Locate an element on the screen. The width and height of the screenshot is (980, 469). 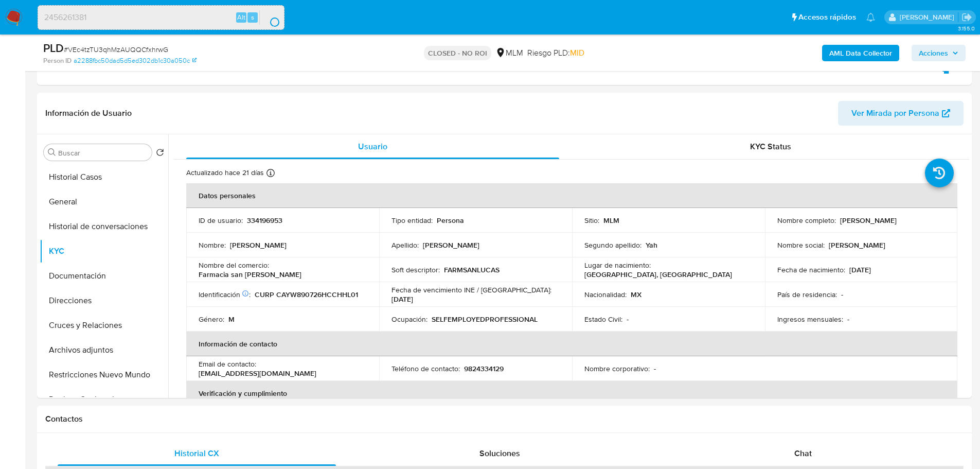
p: erika.juarez@mercadolibre.com.mx is located at coordinates (929, 17).